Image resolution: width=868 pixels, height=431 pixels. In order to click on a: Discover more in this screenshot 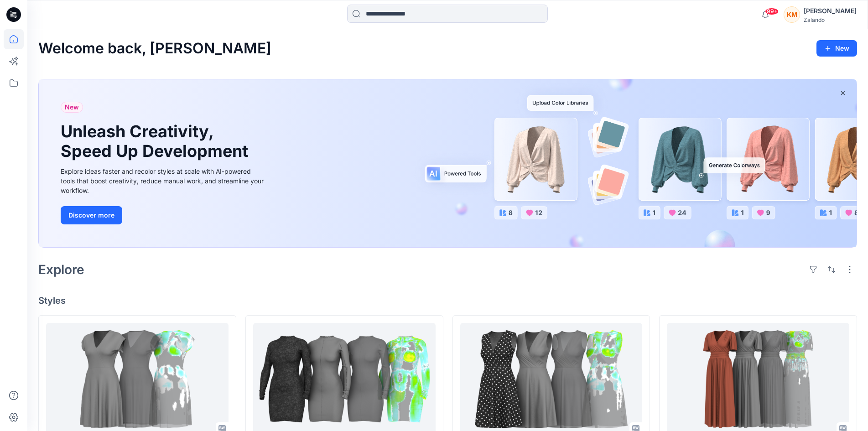, I will do `click(163, 216)`.